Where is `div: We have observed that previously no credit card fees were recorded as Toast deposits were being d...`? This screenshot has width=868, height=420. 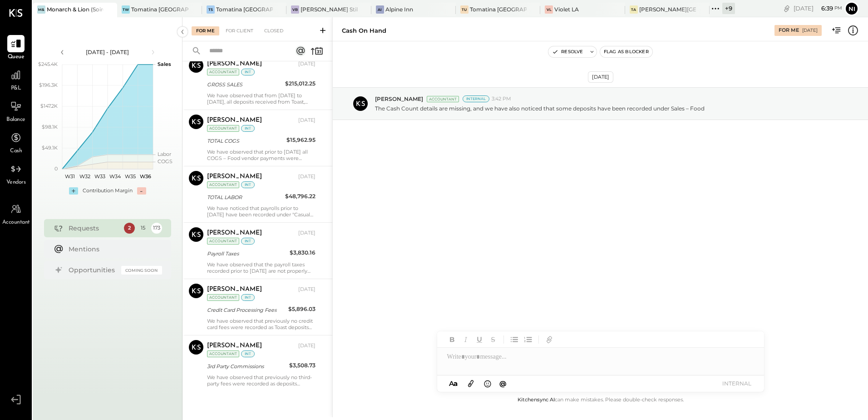 div: We have observed that previously no credit card fees were recorded as Toast deposits were being d... is located at coordinates (261, 324).